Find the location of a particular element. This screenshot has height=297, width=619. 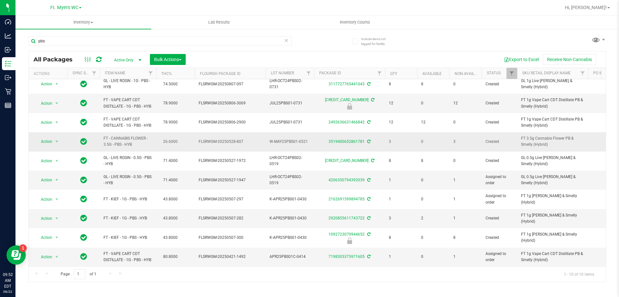

span: Include items not tagged for facility is located at coordinates (377, 41).